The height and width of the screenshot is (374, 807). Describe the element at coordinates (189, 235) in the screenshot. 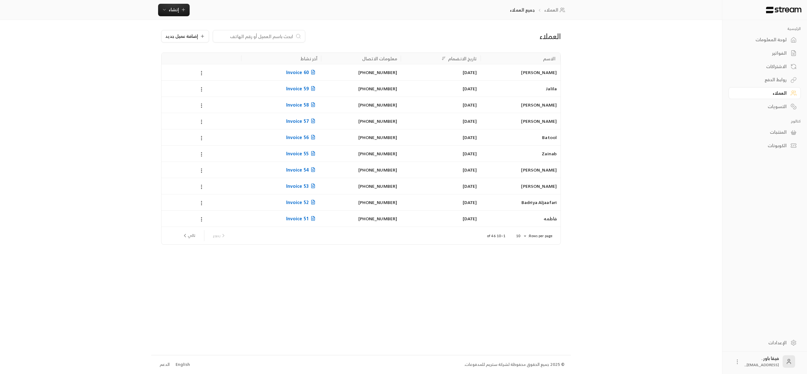

I see `button: next page` at that location.